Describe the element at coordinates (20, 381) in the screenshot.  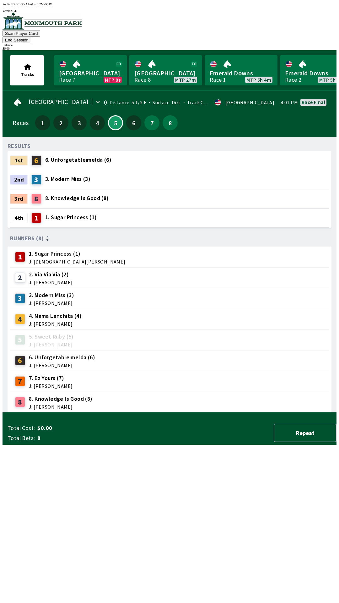
I see `div: 7` at that location.